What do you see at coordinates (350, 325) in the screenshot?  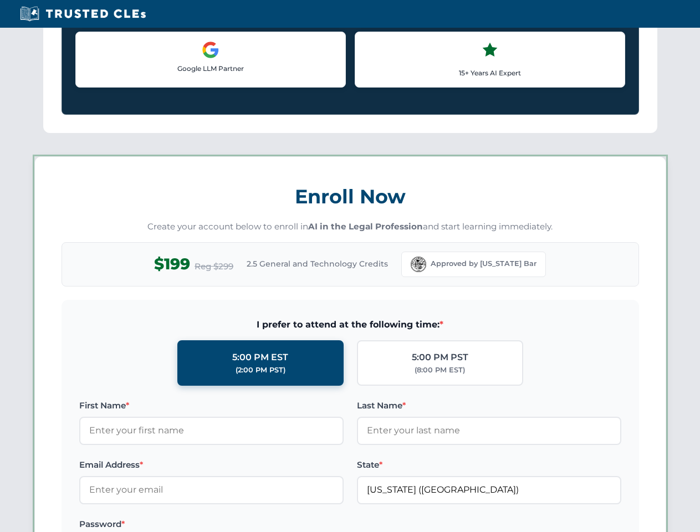 I see `span: I prefer to attend at the following time:` at bounding box center [350, 325].